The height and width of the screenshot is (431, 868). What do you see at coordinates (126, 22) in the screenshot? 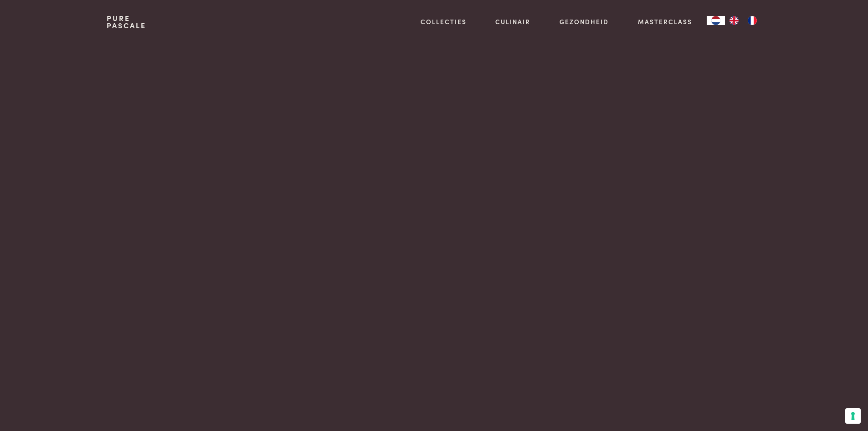
I see `a: PurePascale` at bounding box center [126, 22].